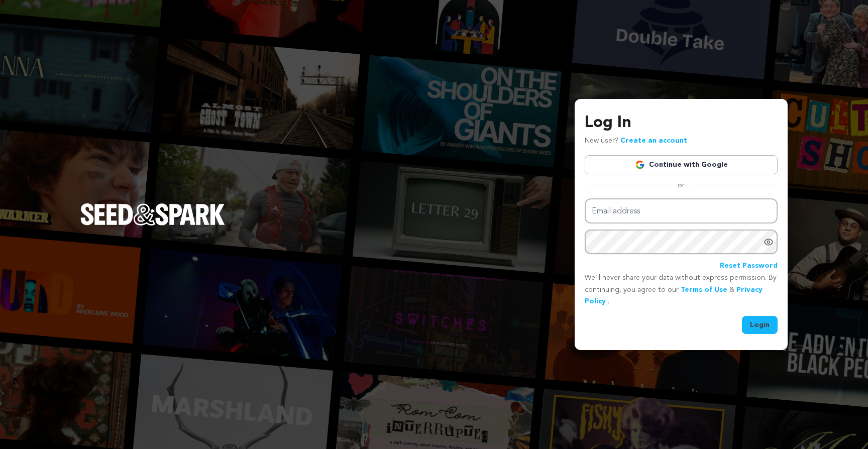 This screenshot has height=449, width=868. What do you see at coordinates (639, 165) in the screenshot?
I see `img: Google logo` at bounding box center [639, 165].